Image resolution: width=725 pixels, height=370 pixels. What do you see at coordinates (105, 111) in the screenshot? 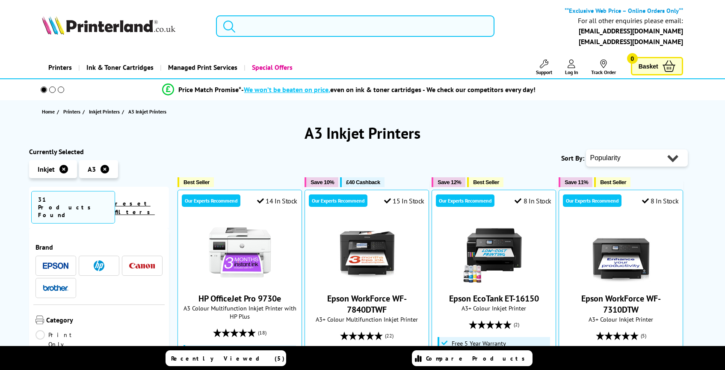
I see `a: Inkjet Printers` at bounding box center [105, 111].